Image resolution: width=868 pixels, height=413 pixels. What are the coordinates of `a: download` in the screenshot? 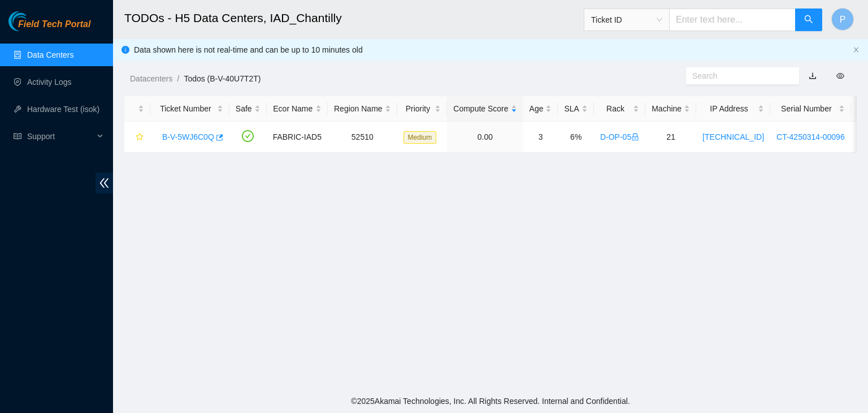 It's located at (813, 76).